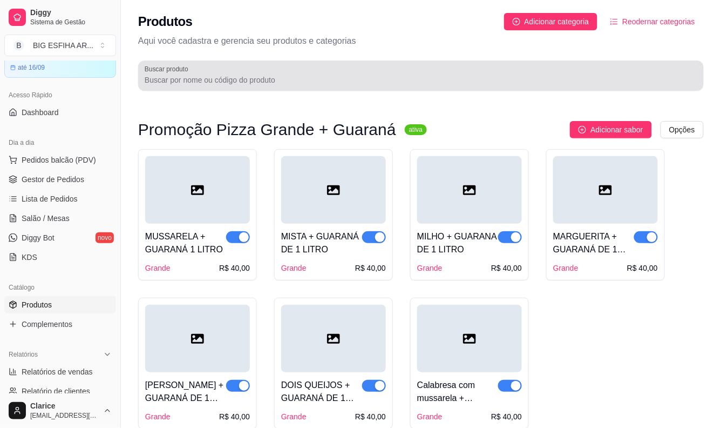  What do you see at coordinates (71, 13) in the screenshot?
I see `span: Diggy` at bounding box center [71, 13].